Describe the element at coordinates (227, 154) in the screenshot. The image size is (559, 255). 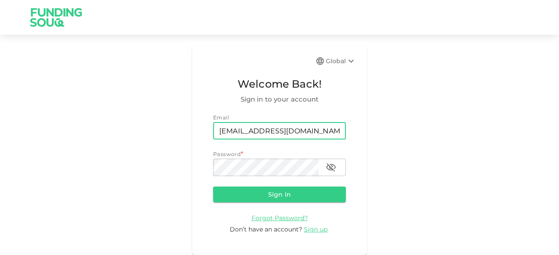
I see `span: Password` at that location.